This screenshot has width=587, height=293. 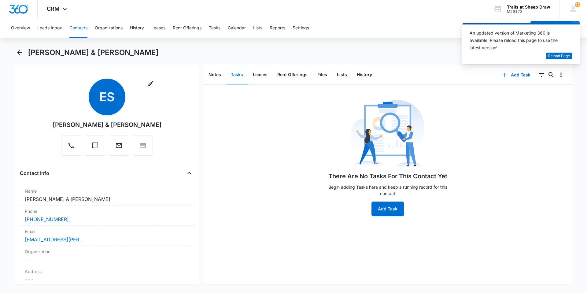 What do you see at coordinates (35, 173) in the screenshot?
I see `h4: Contact Info` at bounding box center [35, 173].